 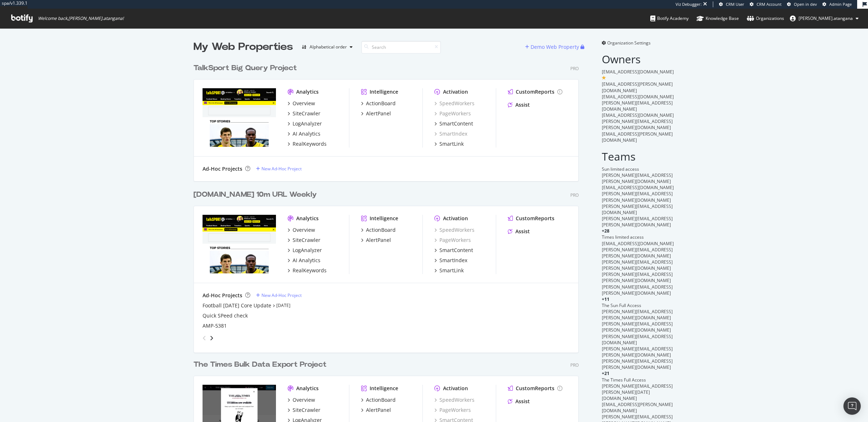 I want to click on a: AMP-5381, so click(x=214, y=326).